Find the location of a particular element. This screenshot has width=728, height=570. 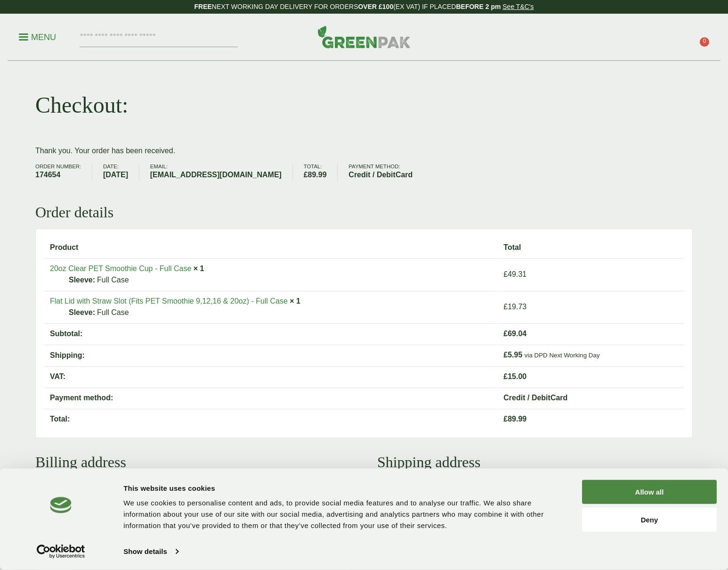

button: Allow all is located at coordinates (650, 492).